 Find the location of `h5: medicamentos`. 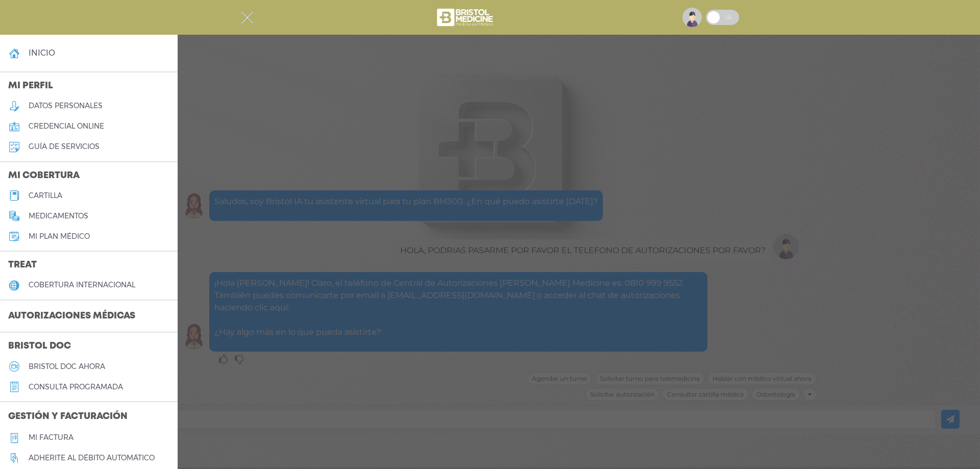

h5: medicamentos is located at coordinates (58, 215).